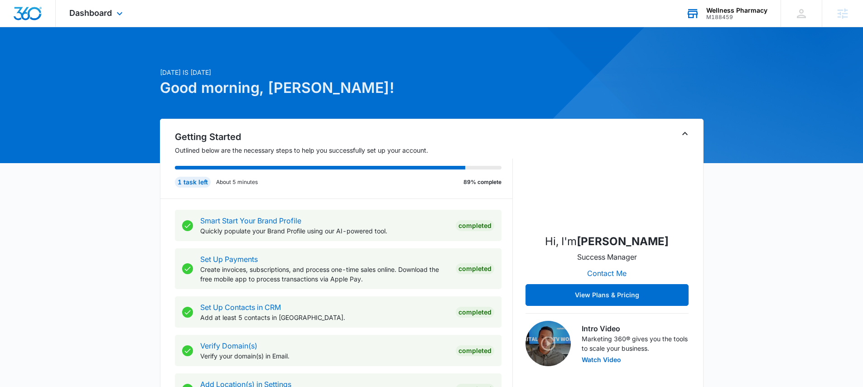 The image size is (863, 387). I want to click on div: account id, so click(736, 17).